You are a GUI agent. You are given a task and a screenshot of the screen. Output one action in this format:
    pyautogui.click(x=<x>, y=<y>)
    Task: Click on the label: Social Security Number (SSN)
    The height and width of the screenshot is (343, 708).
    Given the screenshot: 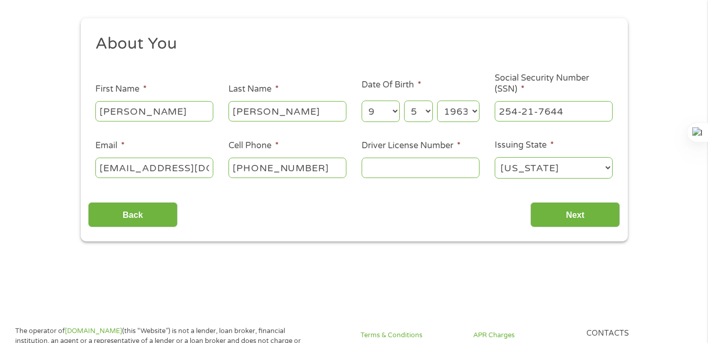 What is the action you would take?
    pyautogui.click(x=554, y=84)
    